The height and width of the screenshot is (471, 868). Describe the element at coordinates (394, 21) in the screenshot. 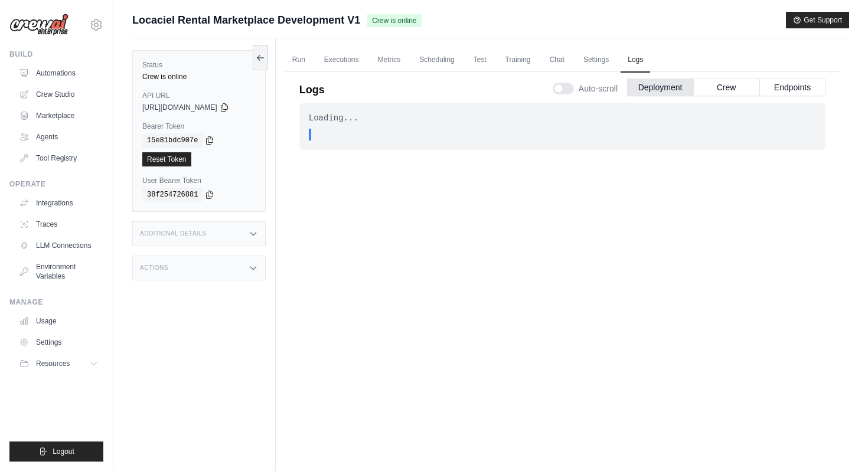

I see `span: Crew is online` at that location.